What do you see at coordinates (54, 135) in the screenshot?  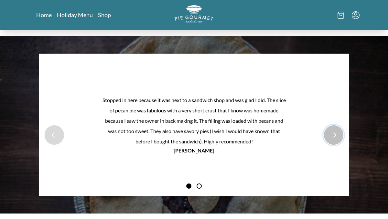 I see `button: Previous Product Image` at bounding box center [54, 135].